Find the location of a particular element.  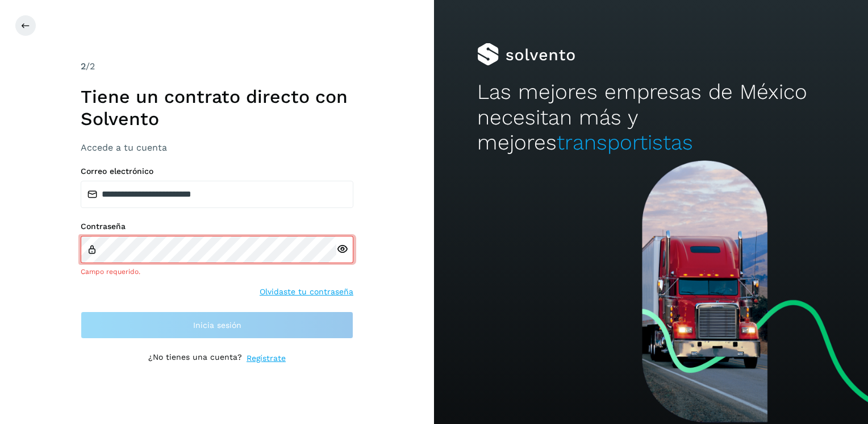

h3: Accede a tu cuenta is located at coordinates (217, 147).